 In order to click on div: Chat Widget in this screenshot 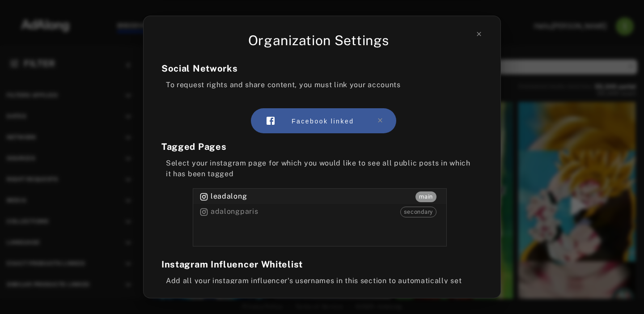, I will do `click(622, 292)`.